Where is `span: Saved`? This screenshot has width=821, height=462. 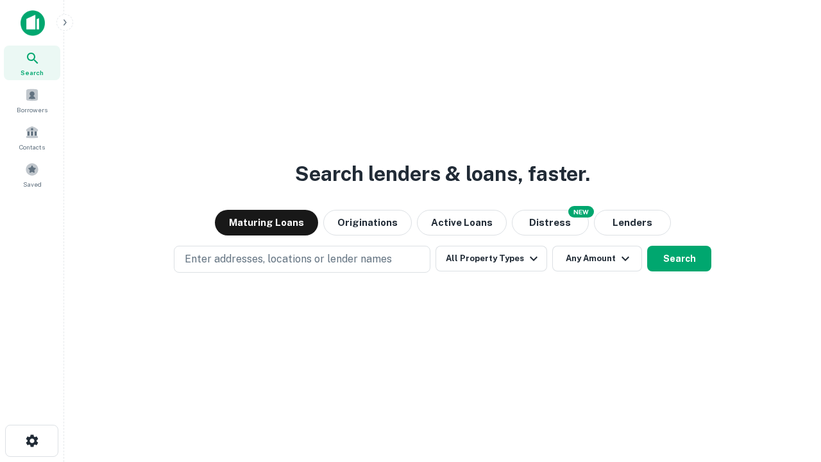 span: Saved is located at coordinates (32, 184).